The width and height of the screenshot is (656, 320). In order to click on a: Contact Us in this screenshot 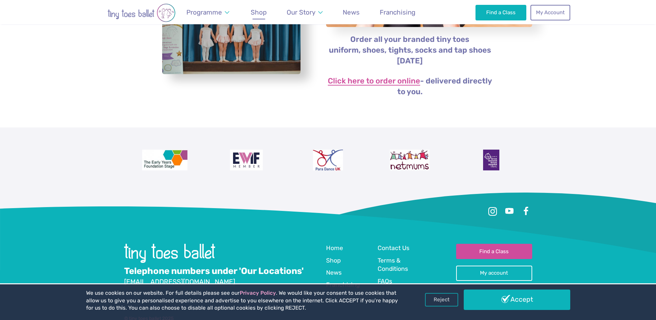, I will do `click(394, 248)`.